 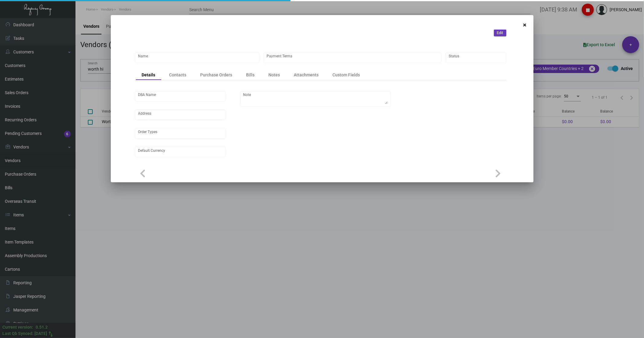 What do you see at coordinates (500, 33) in the screenshot?
I see `span: Edit` at bounding box center [500, 33].